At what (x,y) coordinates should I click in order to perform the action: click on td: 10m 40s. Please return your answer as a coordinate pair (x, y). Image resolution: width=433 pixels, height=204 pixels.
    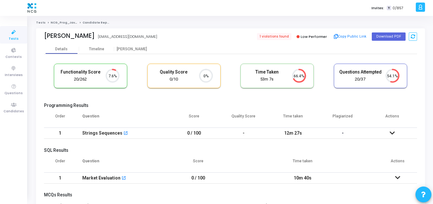
    Looking at the image, I should click on (302, 178).